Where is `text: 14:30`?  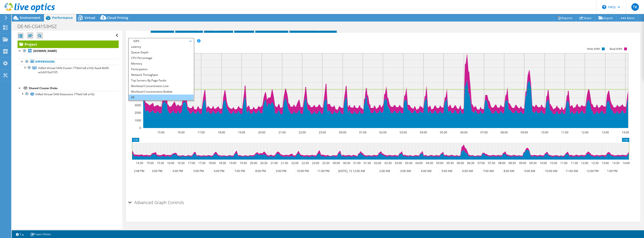
text: 14:30 is located at coordinates (139, 163).